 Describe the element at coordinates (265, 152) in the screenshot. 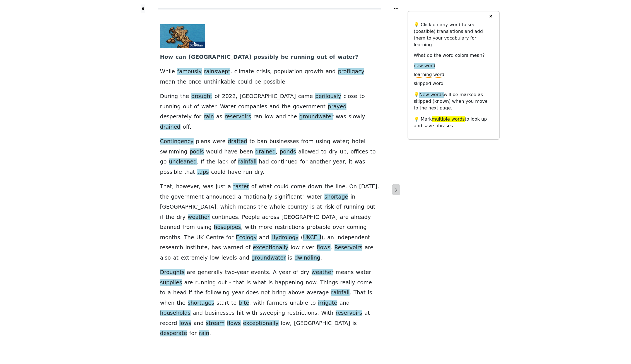

I see `span: drained` at that location.